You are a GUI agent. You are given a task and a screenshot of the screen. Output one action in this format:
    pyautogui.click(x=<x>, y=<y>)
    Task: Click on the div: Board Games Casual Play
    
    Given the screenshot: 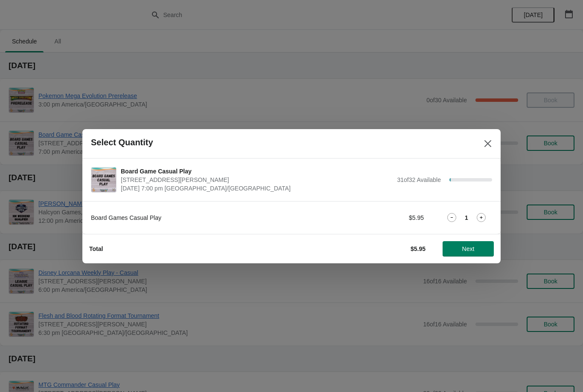 What is the action you would take?
    pyautogui.click(x=209, y=218)
    